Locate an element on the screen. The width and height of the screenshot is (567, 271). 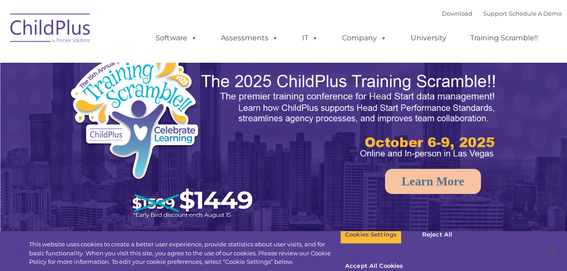
button: Close is located at coordinates (553, 251).